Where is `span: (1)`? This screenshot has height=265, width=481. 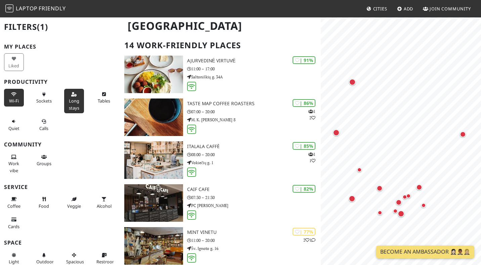 span: (1) is located at coordinates (42, 27).